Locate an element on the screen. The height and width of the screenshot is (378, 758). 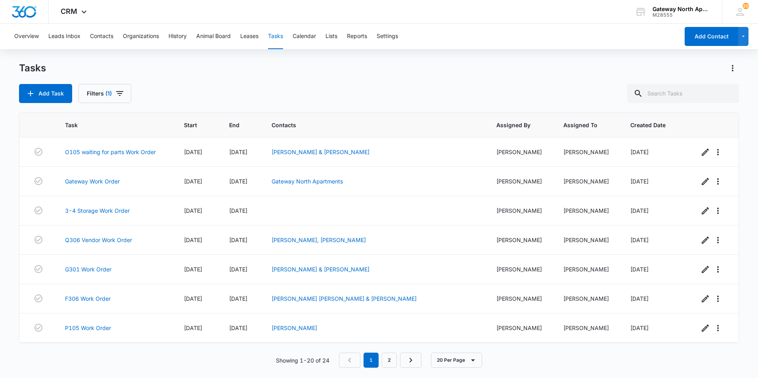
span: Contacts is located at coordinates (369, 125).